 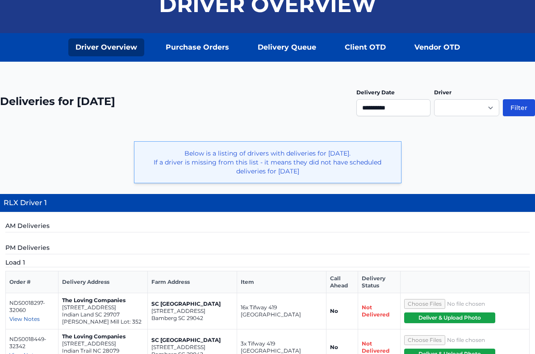 What do you see at coordinates (267, 248) in the screenshot?
I see `h5: PM Deliveries` at bounding box center [267, 248].